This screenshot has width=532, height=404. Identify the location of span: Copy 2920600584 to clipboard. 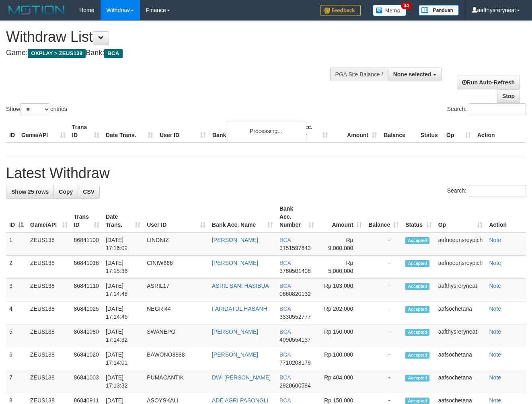
(295, 386).